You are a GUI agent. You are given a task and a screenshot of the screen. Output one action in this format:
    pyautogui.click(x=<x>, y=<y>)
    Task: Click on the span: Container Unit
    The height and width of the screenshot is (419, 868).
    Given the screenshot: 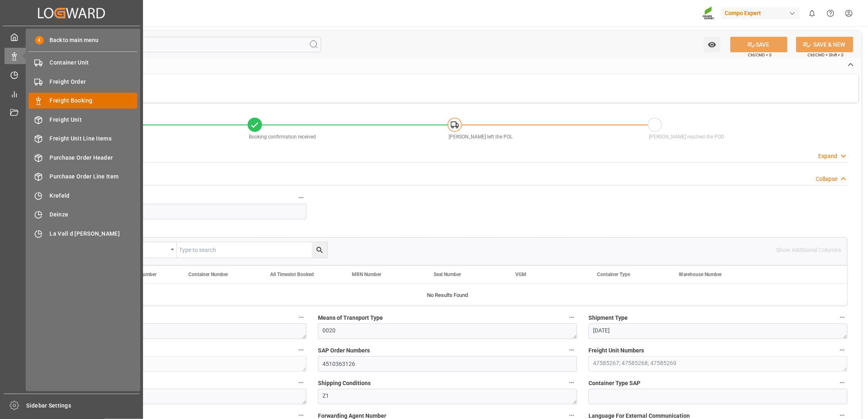 What is the action you would take?
    pyautogui.click(x=93, y=62)
    